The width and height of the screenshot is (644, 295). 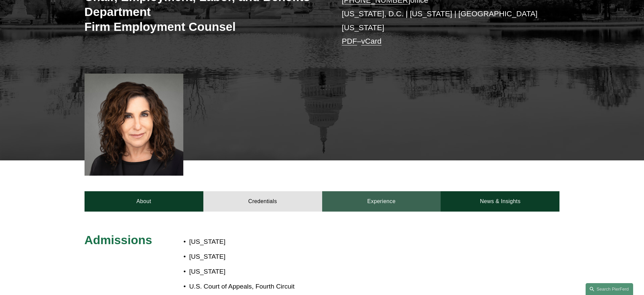 What do you see at coordinates (263, 202) in the screenshot?
I see `a: Credentials` at bounding box center [263, 202].